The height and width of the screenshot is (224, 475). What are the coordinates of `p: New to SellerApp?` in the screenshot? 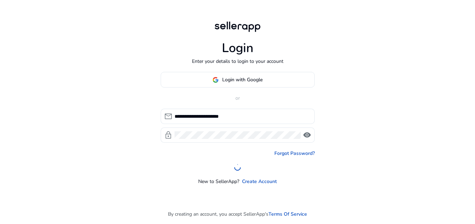 It's located at (219, 182).